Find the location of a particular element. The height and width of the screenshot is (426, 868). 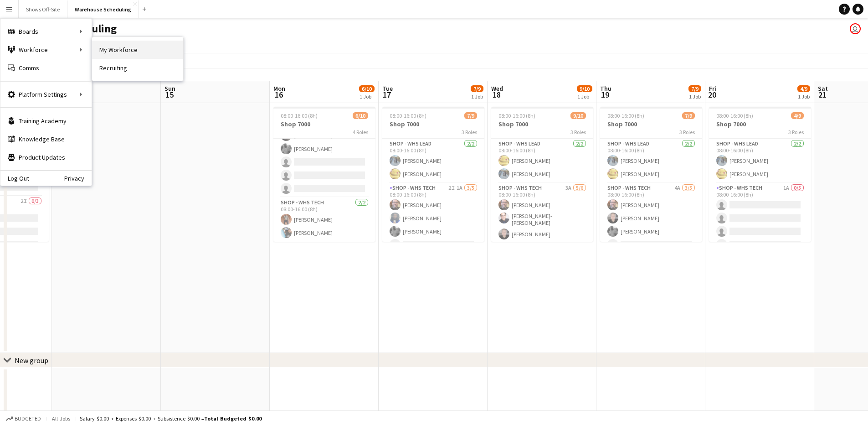

a: Training Academy is located at coordinates (46, 121).